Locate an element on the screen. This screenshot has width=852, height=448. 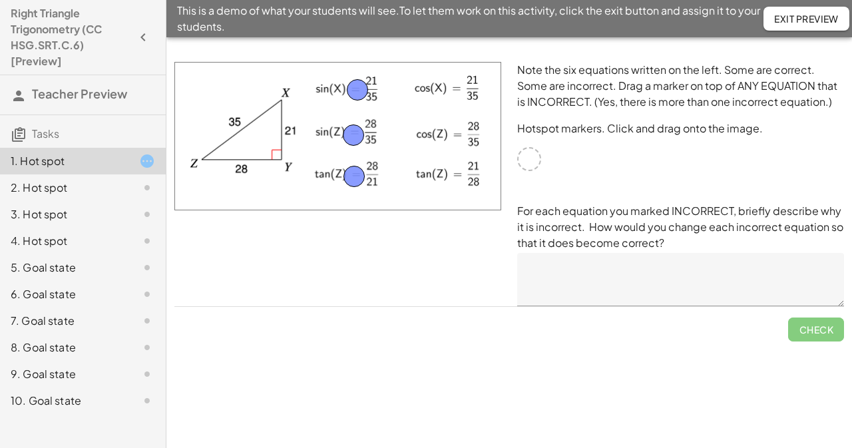
span: Tasks is located at coordinates (45, 133).